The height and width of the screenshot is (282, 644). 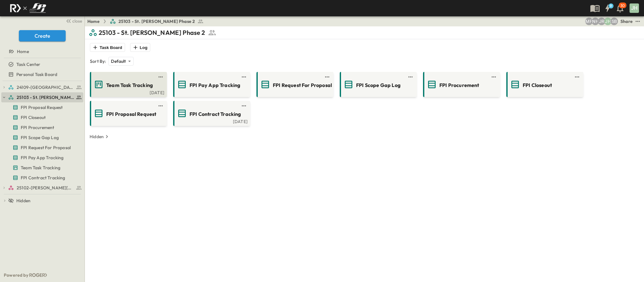 What do you see at coordinates (45, 87) in the screenshot?
I see `a: 24109-St. Teresa of Calcutta Parish Hall` at bounding box center [45, 87].